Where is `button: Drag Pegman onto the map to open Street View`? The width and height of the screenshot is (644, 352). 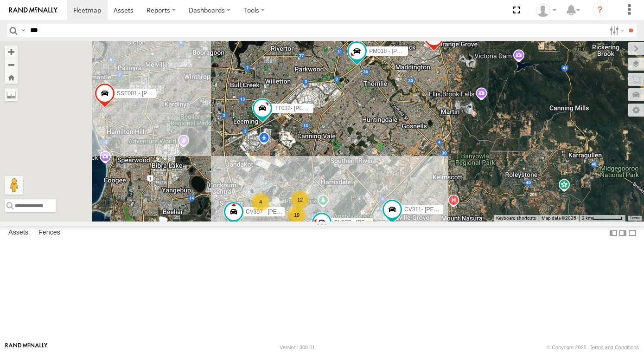
button: Drag Pegman onto the map to open Street View is located at coordinates (14, 185).